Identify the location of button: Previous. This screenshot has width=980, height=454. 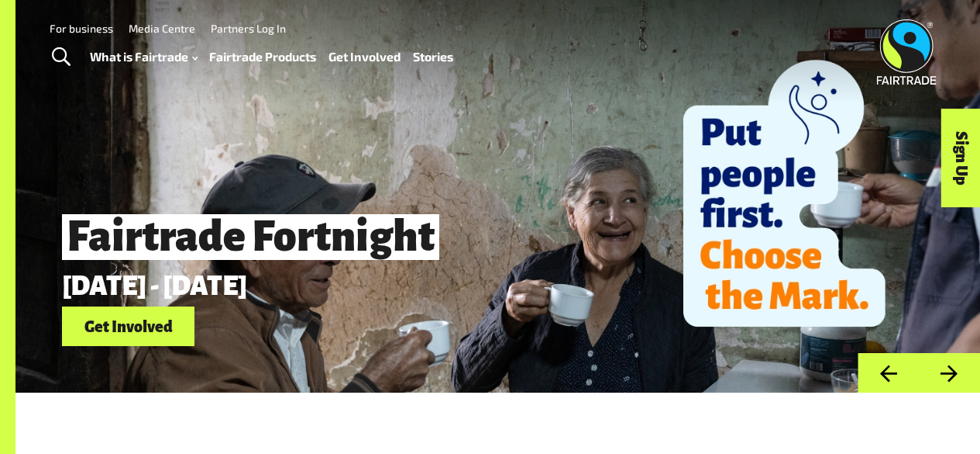
(888, 372).